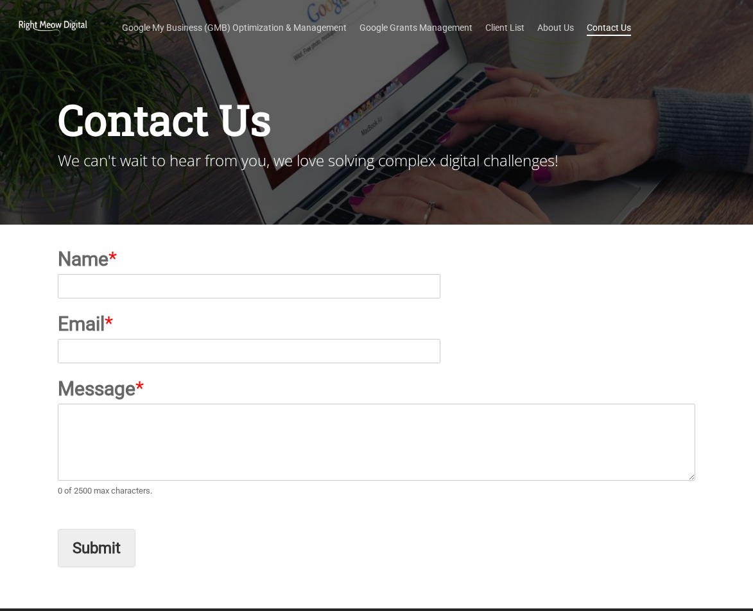 This screenshot has width=753, height=611. Describe the element at coordinates (504, 28) in the screenshot. I see `a: Client List` at that location.